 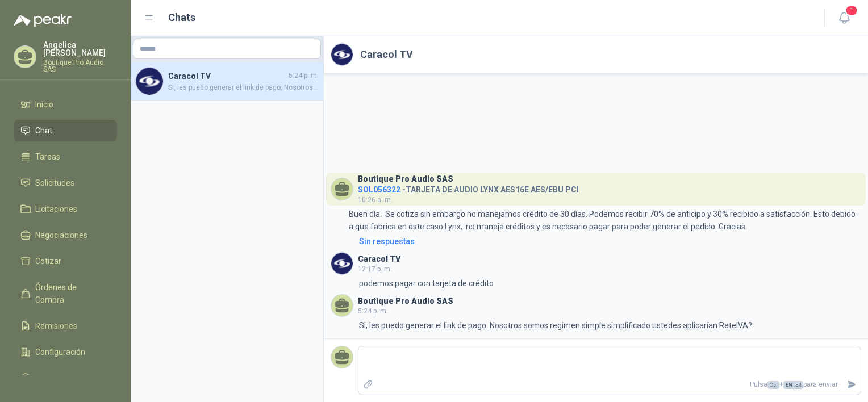 What do you see at coordinates (605, 221) in the screenshot?
I see `p: Buen día. Se cotiza sin embargo no manejamos crédito de 30 días. Podemos recibir 70% de anticipo ...` at bounding box center [605, 221].